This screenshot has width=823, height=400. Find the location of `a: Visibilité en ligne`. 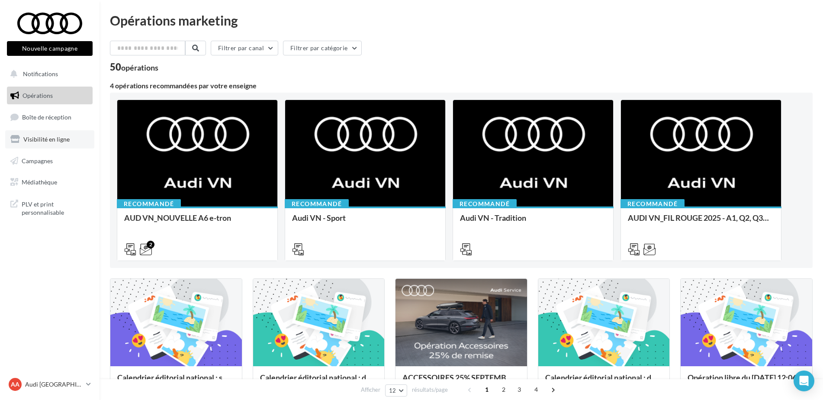

a: Visibilité en ligne is located at coordinates (50, 139).